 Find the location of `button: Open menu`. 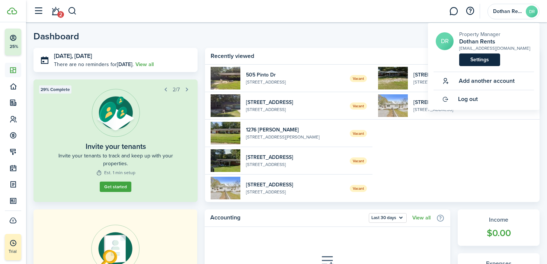

button: Open menu is located at coordinates (388, 218).